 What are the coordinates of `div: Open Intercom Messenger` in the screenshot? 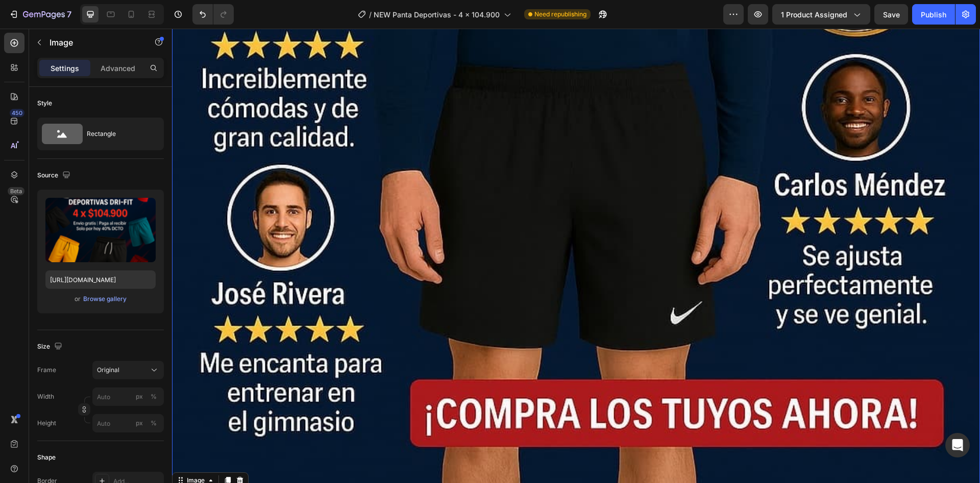 It's located at (957, 445).